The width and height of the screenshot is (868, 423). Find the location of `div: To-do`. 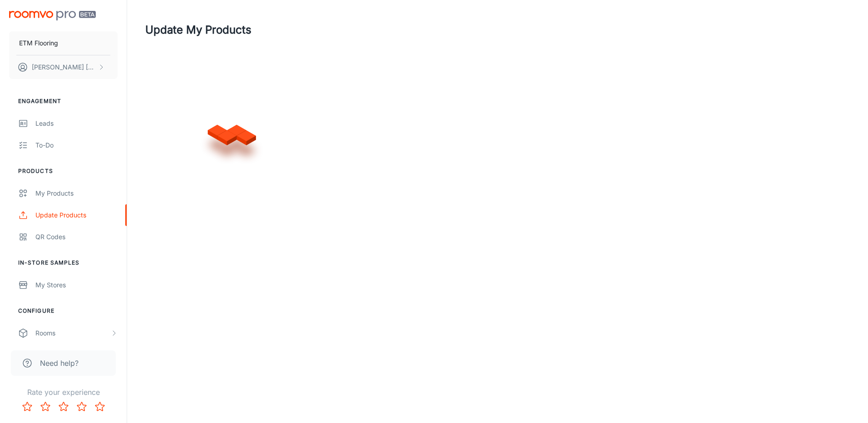

div: To-do is located at coordinates (76, 145).